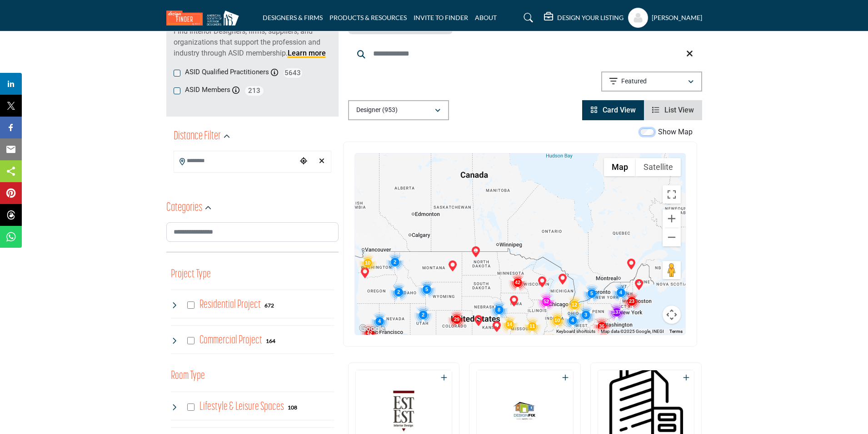  Describe the element at coordinates (191, 305) in the screenshot. I see `input: Select Residential Project checkbox` at that location.